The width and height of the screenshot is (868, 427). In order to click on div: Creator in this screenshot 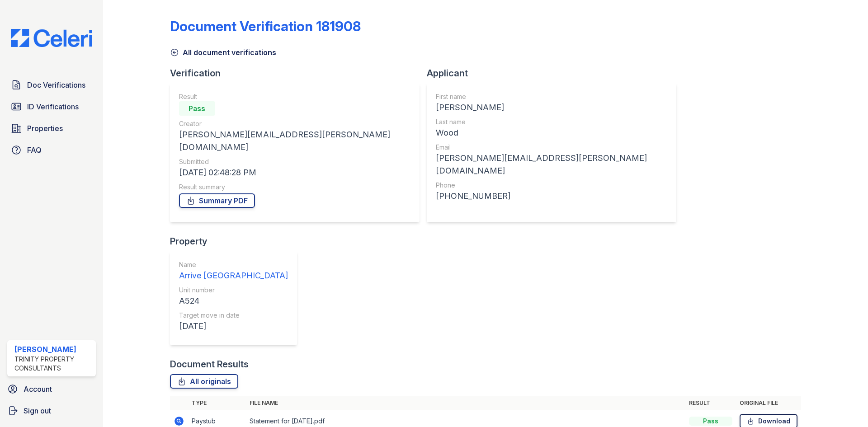, I will do `click(295, 124)`.